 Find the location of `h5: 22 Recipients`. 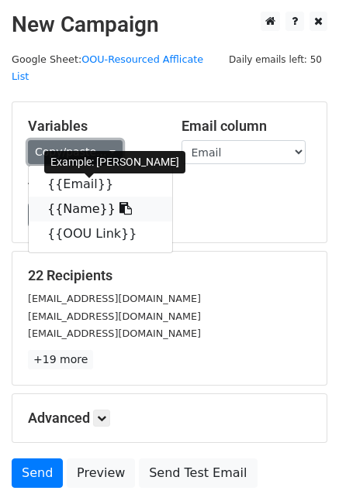

h5: 22 Recipients is located at coordinates (169, 276).